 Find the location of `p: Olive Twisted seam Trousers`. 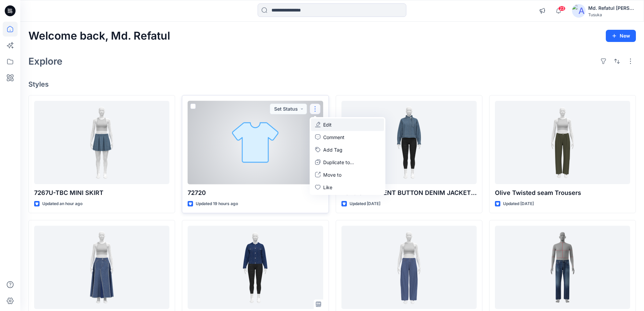

p: Olive Twisted seam Trousers is located at coordinates (563, 193).